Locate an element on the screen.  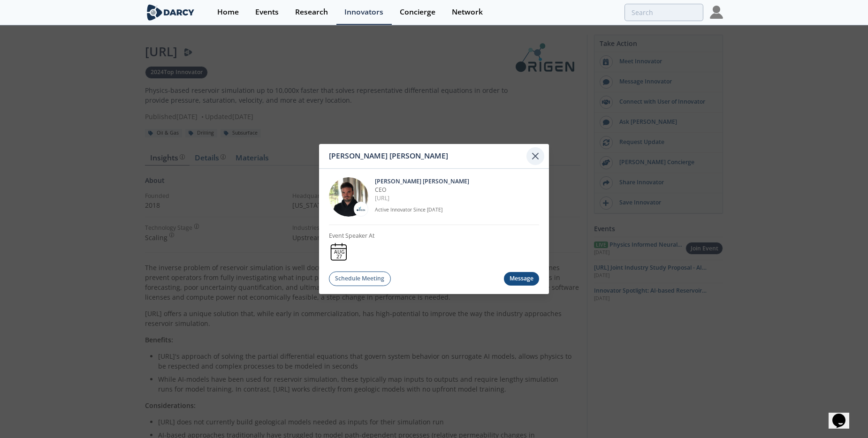
p: CEO is located at coordinates (457, 190).